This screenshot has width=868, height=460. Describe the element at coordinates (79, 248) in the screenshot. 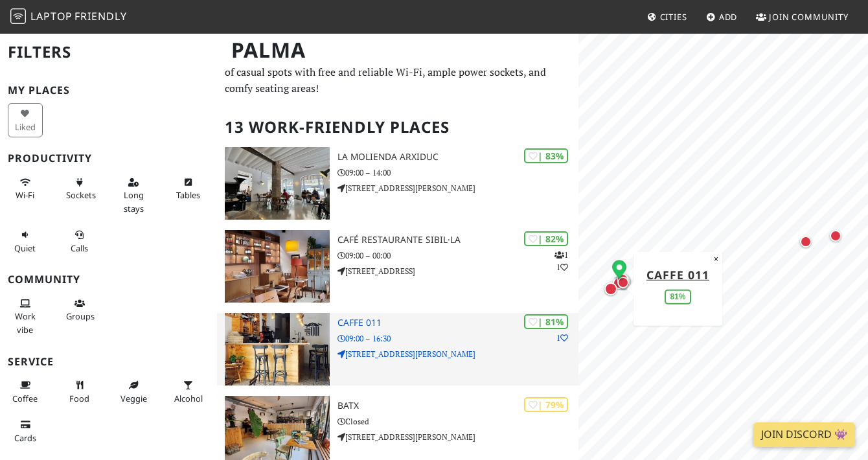

I see `span: Video/audio calls` at that location.